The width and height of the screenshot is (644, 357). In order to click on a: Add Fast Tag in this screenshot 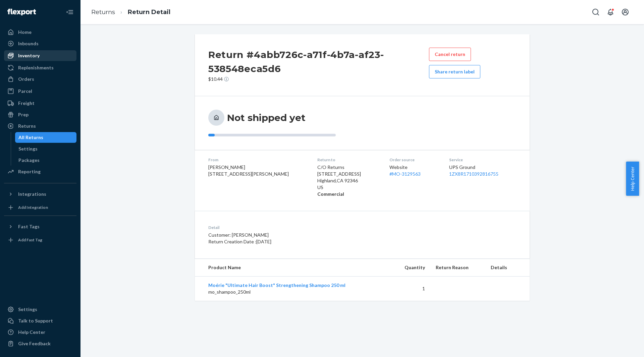, I will do `click(40, 240)`.